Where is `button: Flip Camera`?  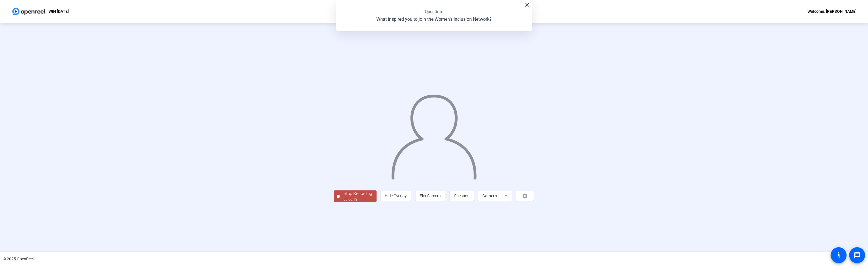
button: Flip Camera is located at coordinates (430, 196).